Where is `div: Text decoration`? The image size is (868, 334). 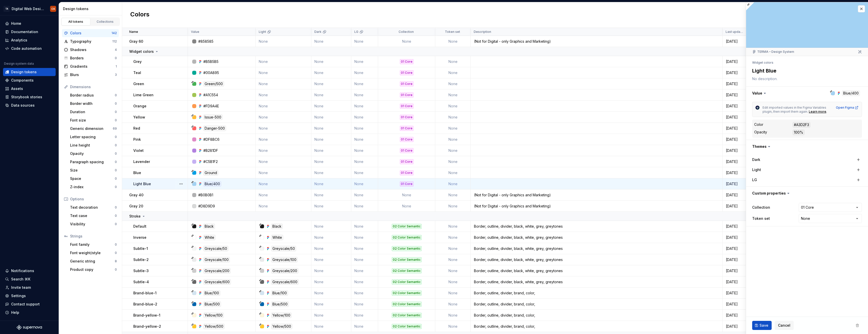 div: Text decoration is located at coordinates (92, 207).